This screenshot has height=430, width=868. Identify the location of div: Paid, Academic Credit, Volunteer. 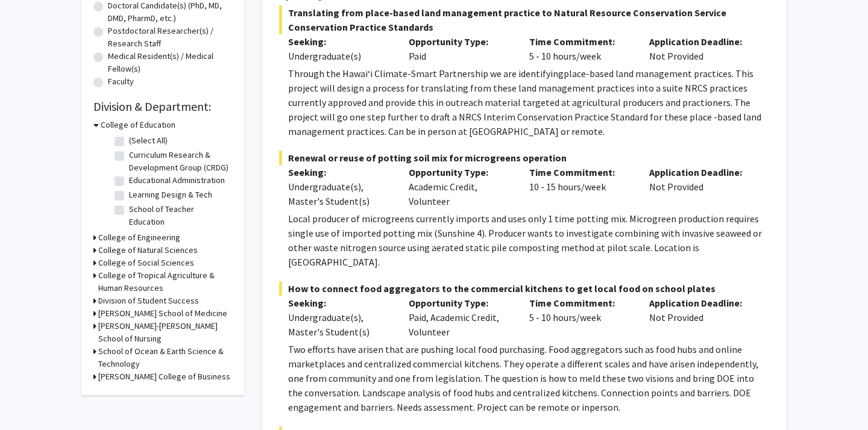
(460, 317).